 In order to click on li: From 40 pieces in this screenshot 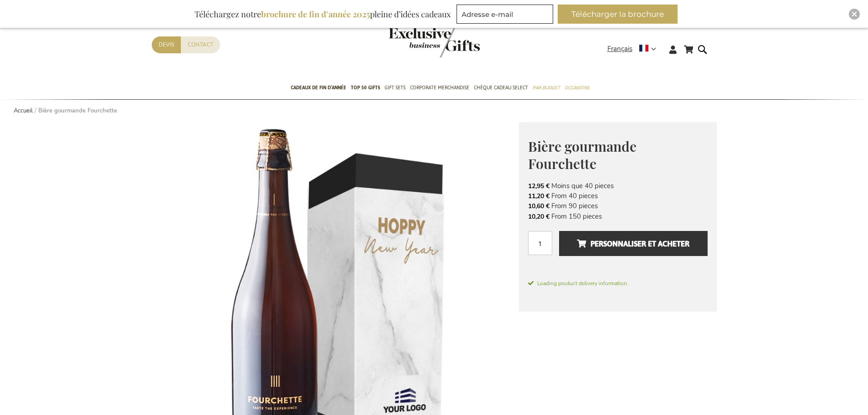, I will do `click(618, 196)`.